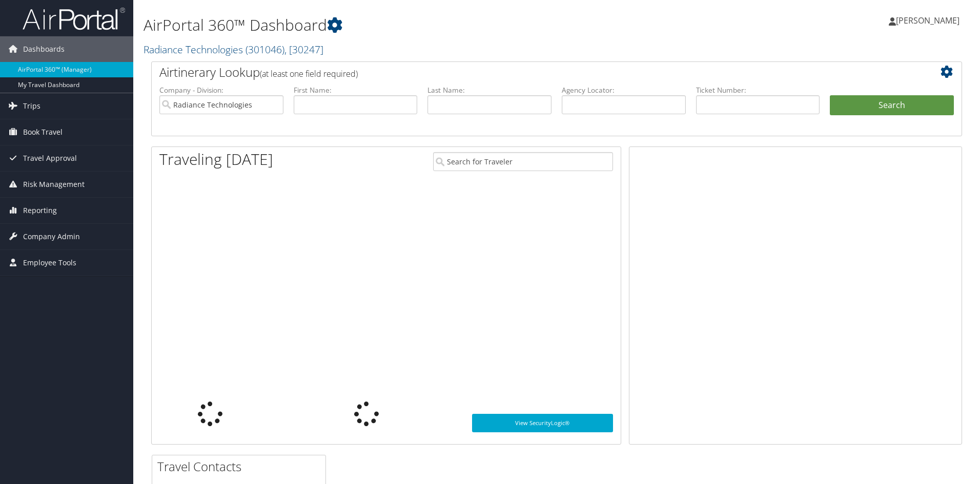 The image size is (980, 484). What do you see at coordinates (50, 263) in the screenshot?
I see `span: Employee Tools` at bounding box center [50, 263].